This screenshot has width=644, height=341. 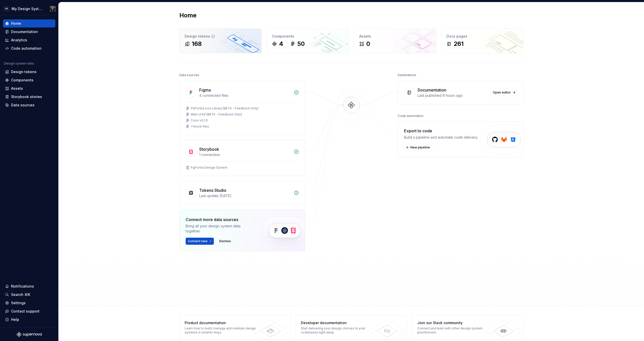 I want to click on div: Docs pages, so click(x=482, y=37).